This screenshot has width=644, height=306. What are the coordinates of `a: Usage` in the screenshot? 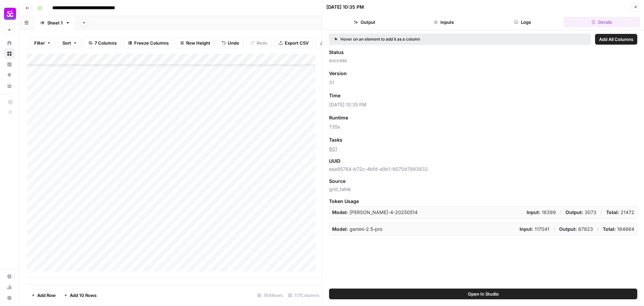 It's located at (9, 287).